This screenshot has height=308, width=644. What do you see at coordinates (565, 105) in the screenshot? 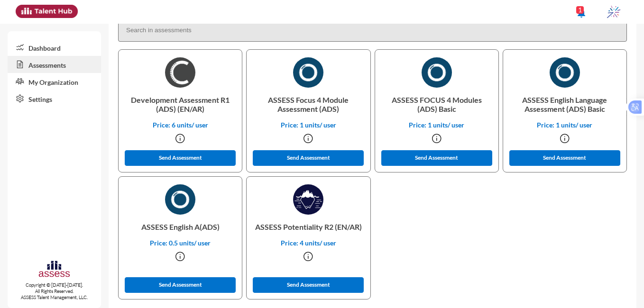
I see `p: ASSESS English Language Assessment (ADS) Basic` at bounding box center [565, 105].